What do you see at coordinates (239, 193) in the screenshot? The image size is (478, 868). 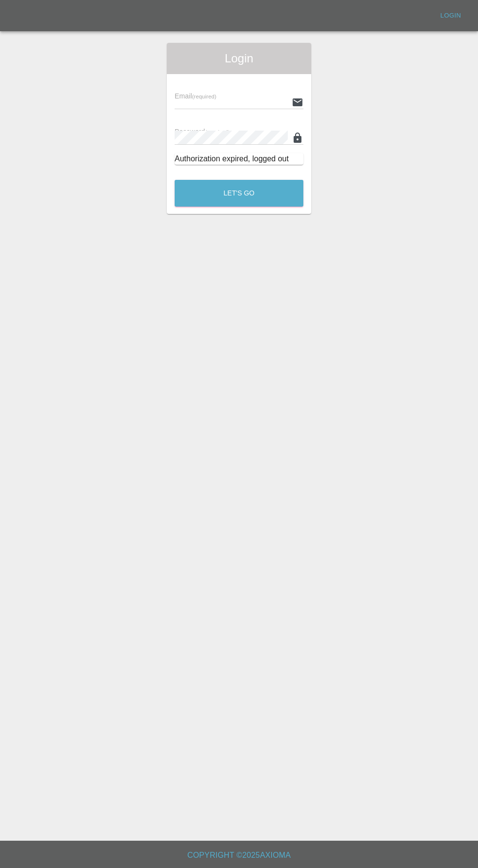 I see `button: Let's Go` at bounding box center [239, 193].